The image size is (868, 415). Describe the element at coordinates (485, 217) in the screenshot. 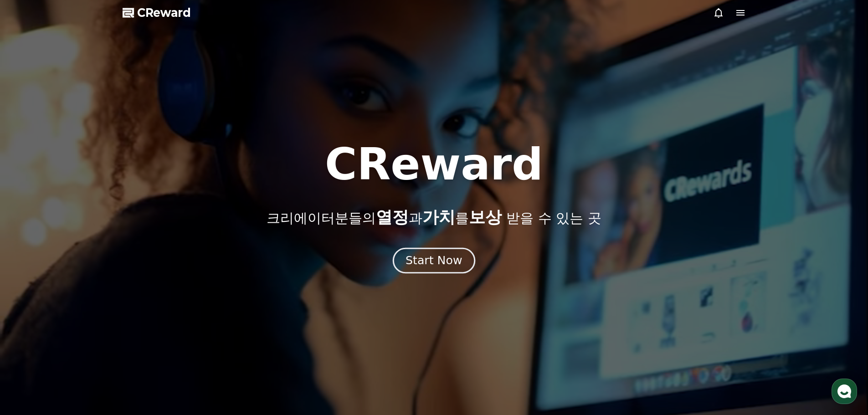

I see `span: 보상` at that location.